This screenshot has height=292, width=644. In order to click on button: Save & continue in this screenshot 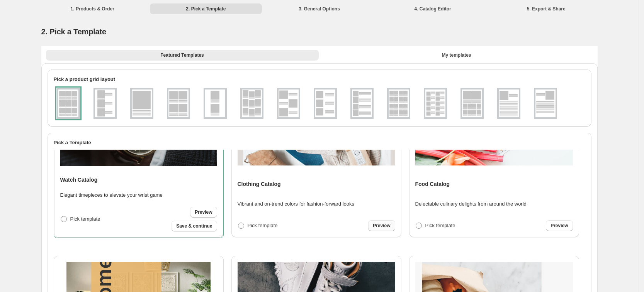, I will do `click(194, 226)`.